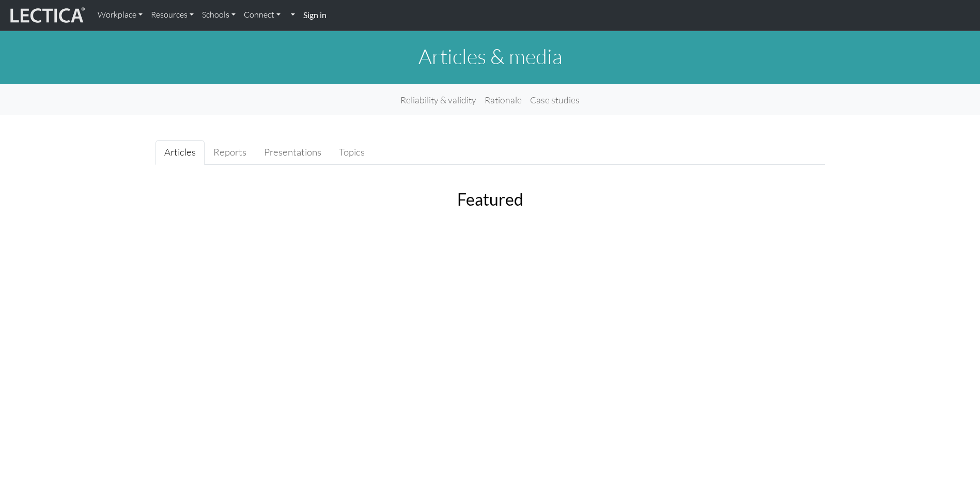  What do you see at coordinates (292, 152) in the screenshot?
I see `a: Presentations` at bounding box center [292, 152].